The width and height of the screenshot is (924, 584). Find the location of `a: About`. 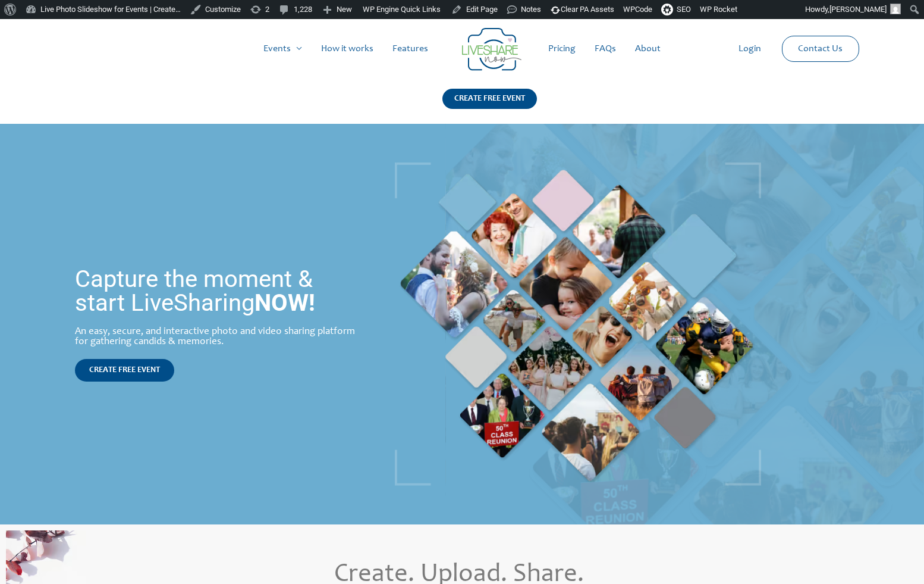

a: About is located at coordinates (648, 49).